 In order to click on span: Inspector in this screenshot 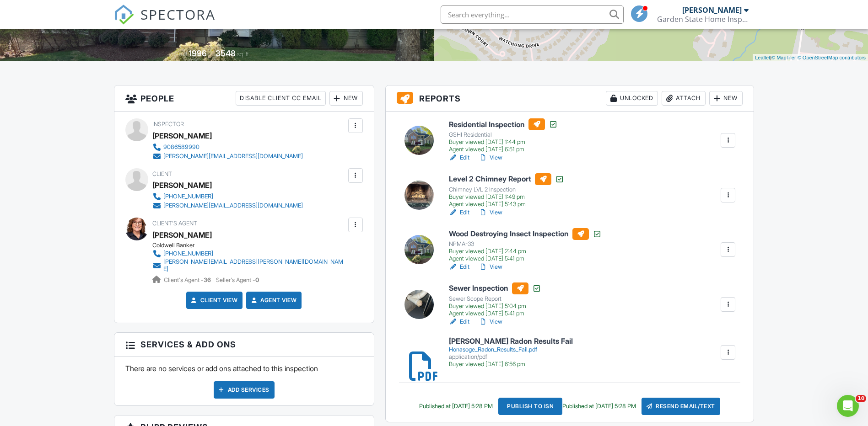, I will do `click(168, 124)`.